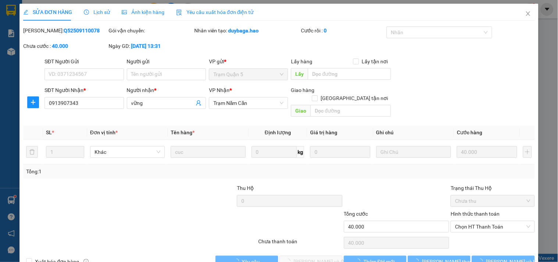  What do you see at coordinates (151, 46) in the screenshot?
I see `div: Ngày GD:` at bounding box center [151, 46].